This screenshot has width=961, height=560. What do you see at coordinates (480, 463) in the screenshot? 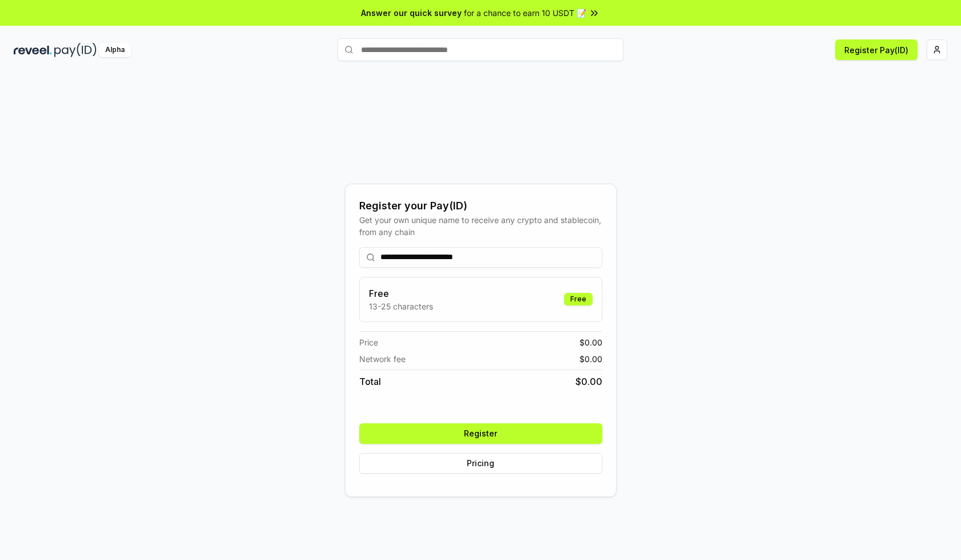
I see `button: Pricing` at bounding box center [480, 463].